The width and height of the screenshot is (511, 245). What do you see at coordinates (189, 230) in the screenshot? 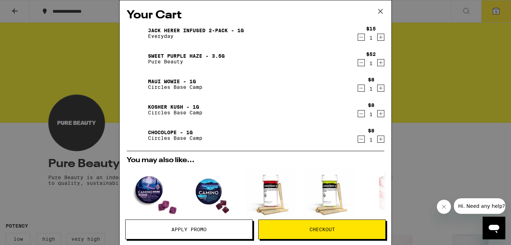
I see `button: Apply Promo` at bounding box center [189, 230].